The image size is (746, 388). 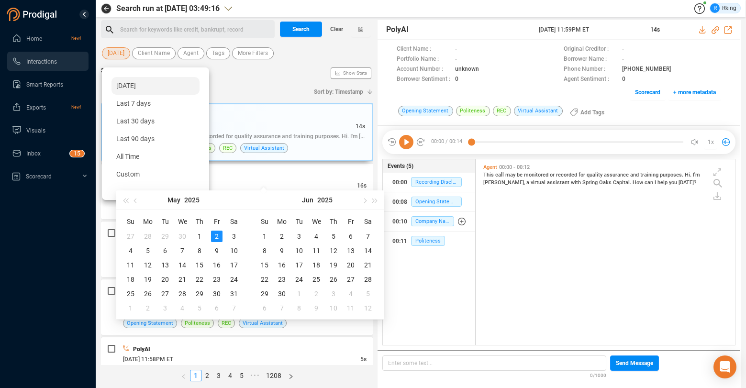 I want to click on button: May, so click(x=174, y=200).